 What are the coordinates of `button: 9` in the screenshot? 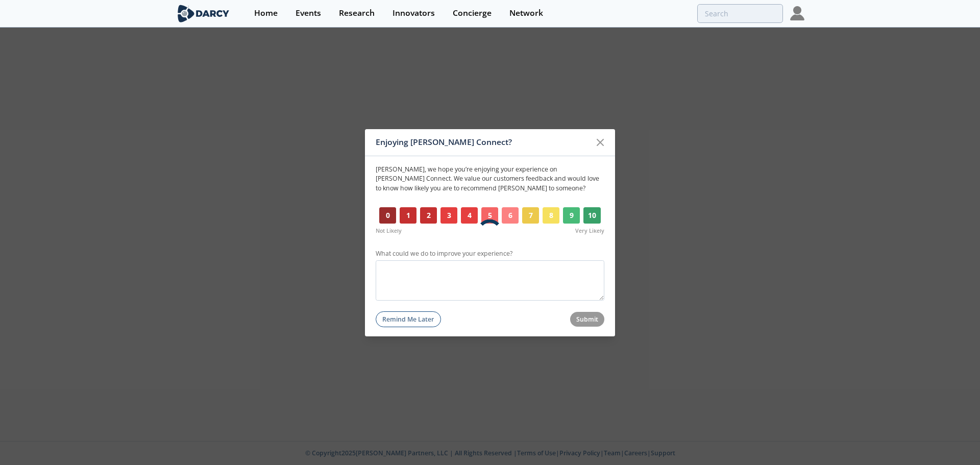 It's located at (572, 215).